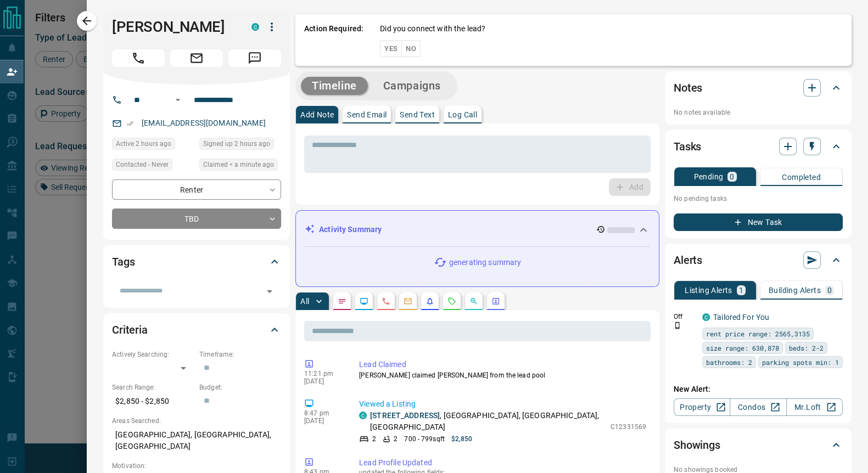  I want to click on p: C12331569, so click(628, 426).